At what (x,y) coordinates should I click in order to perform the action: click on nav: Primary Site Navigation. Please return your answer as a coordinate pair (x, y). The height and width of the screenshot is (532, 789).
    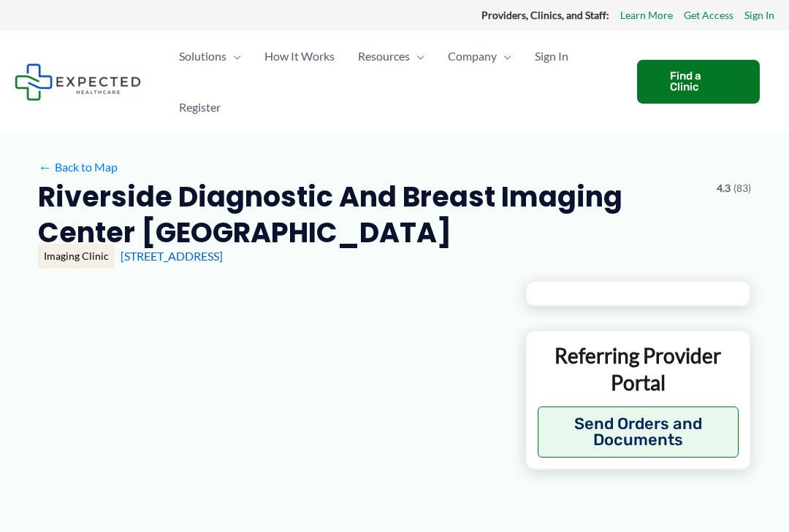
    Looking at the image, I should click on (394, 82).